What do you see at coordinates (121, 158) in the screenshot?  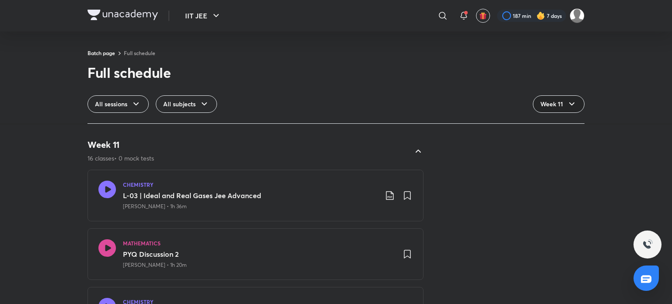 I see `p: 16 classes • 0 mock tests` at bounding box center [121, 158].